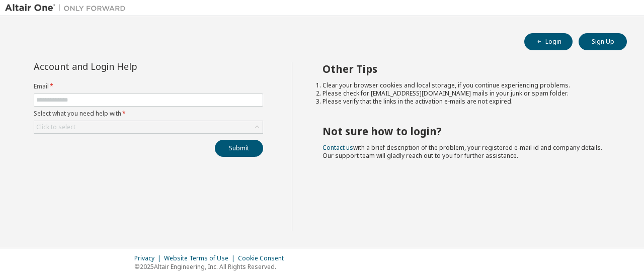 The image size is (644, 277). I want to click on a: Contact us, so click(337, 147).